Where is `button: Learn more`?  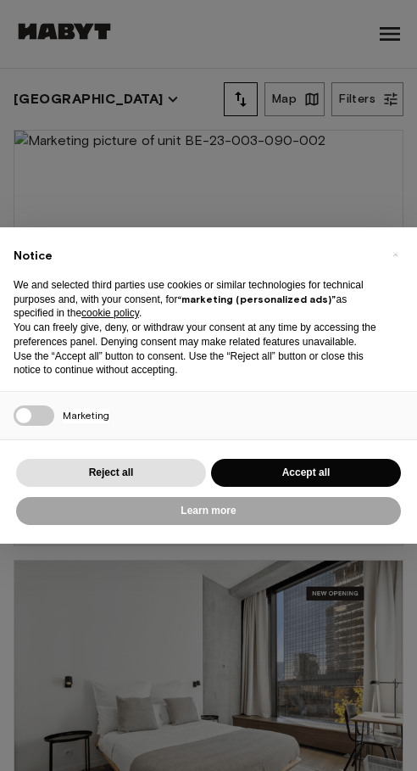 button: Learn more is located at coordinates (209, 510).